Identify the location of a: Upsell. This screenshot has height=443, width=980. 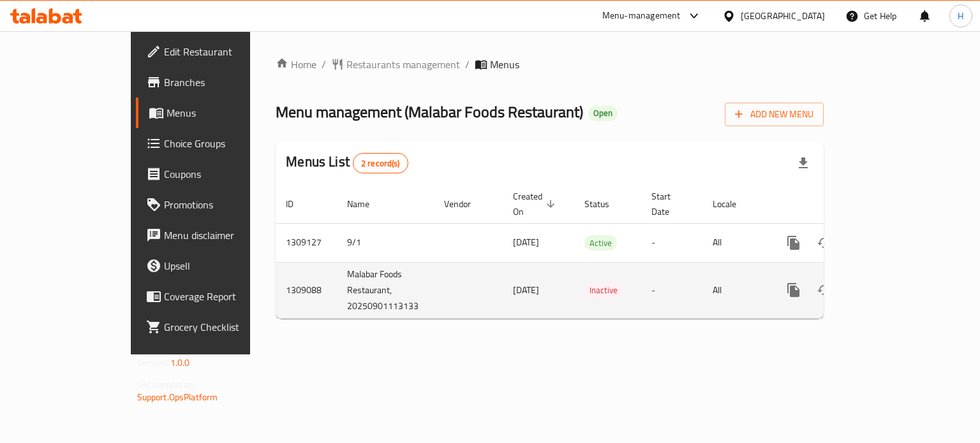
(215, 266).